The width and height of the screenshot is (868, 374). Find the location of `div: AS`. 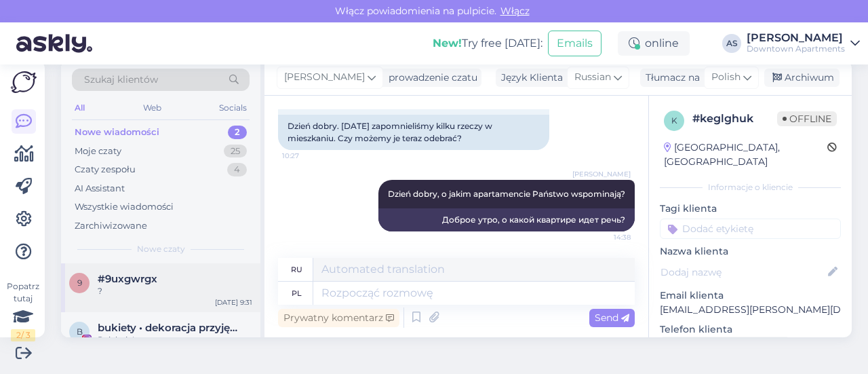

div: AS is located at coordinates (731, 44).